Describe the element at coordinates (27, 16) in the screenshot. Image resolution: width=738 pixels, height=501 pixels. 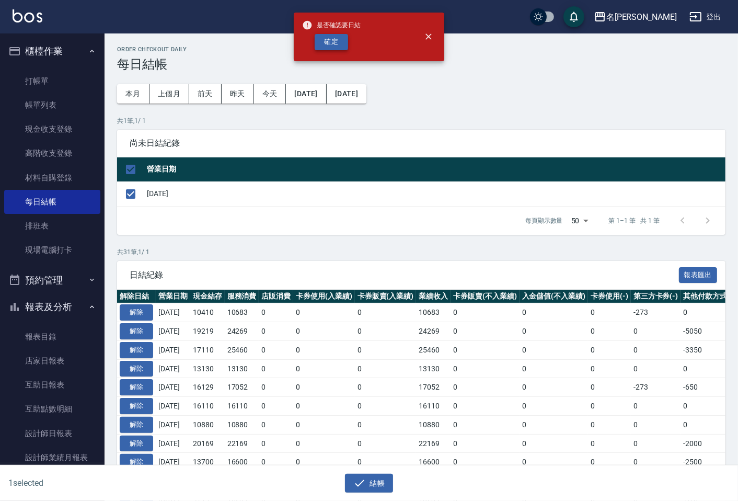
I see `img: Logo` at that location.